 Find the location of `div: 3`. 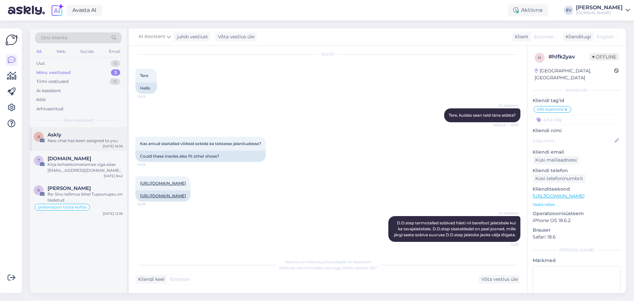

div: 3 is located at coordinates (116, 73).